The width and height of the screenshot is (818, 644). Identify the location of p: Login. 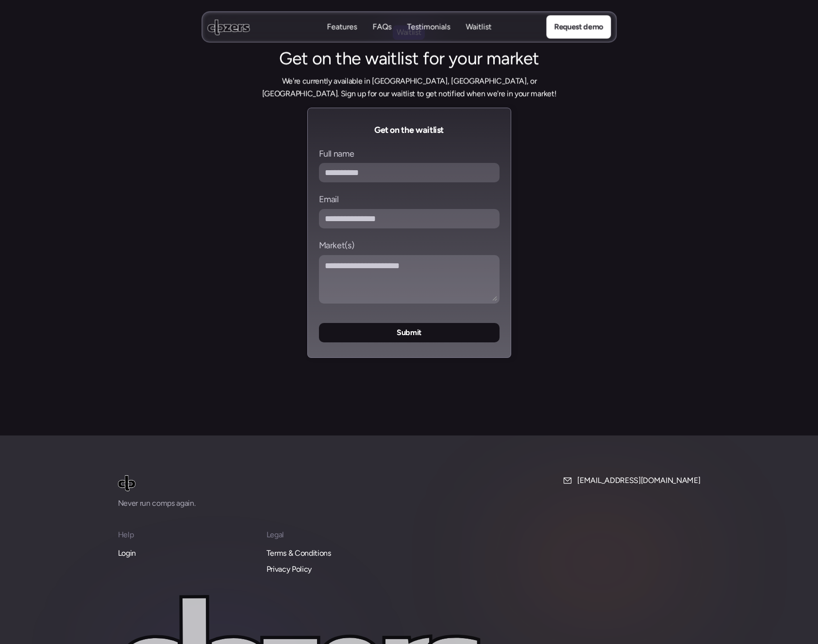
(127, 554).